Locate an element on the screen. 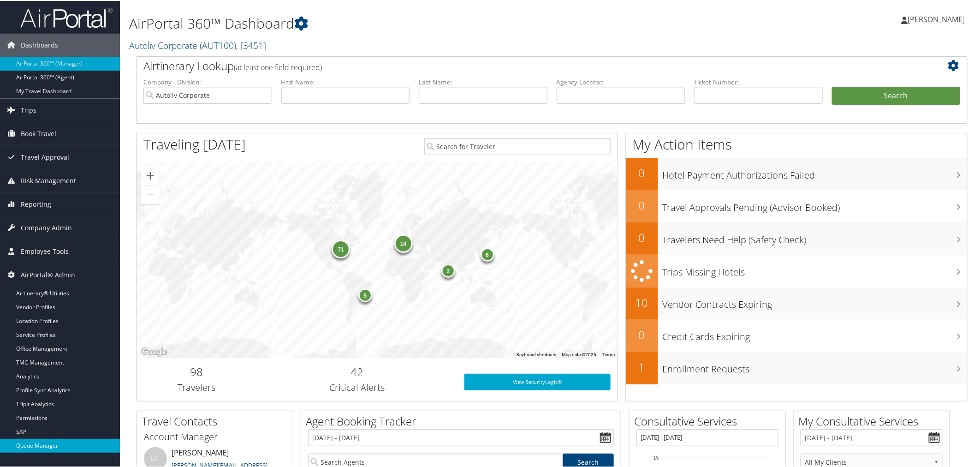  h3: Critical Alerts is located at coordinates (357, 387).